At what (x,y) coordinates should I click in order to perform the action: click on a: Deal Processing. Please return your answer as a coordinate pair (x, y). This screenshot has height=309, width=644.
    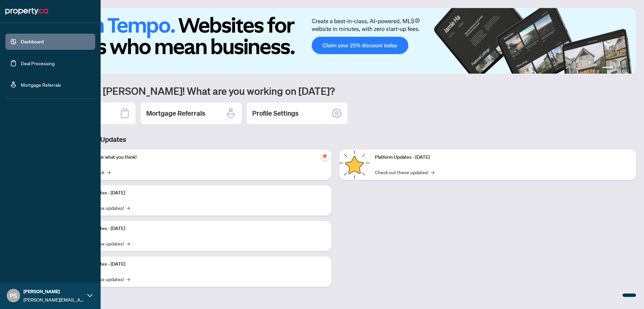
    Looking at the image, I should click on (37, 63).